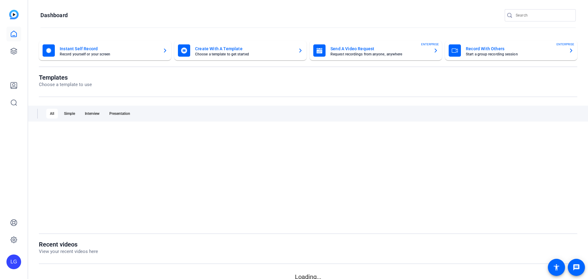  What do you see at coordinates (375, 50) in the screenshot?
I see `button: Send A Video RequestRequest recordings from anyone, anywhereENTERPRISE` at bounding box center [375, 50].